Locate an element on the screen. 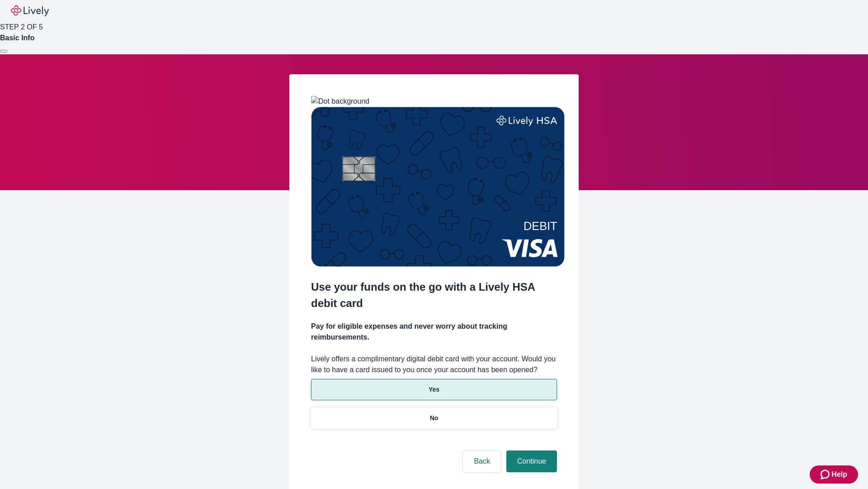  p: No is located at coordinates (434, 418).